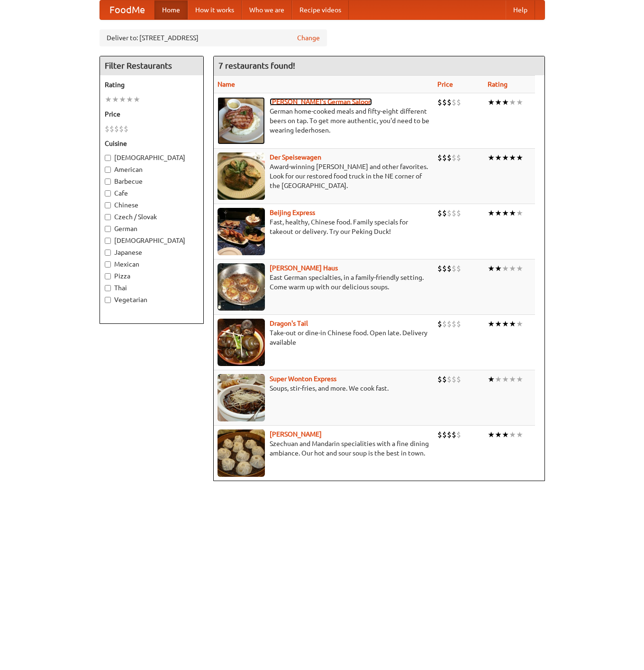 This screenshot has height=670, width=644. What do you see at coordinates (127, 10) in the screenshot?
I see `a: FoodMe` at bounding box center [127, 10].